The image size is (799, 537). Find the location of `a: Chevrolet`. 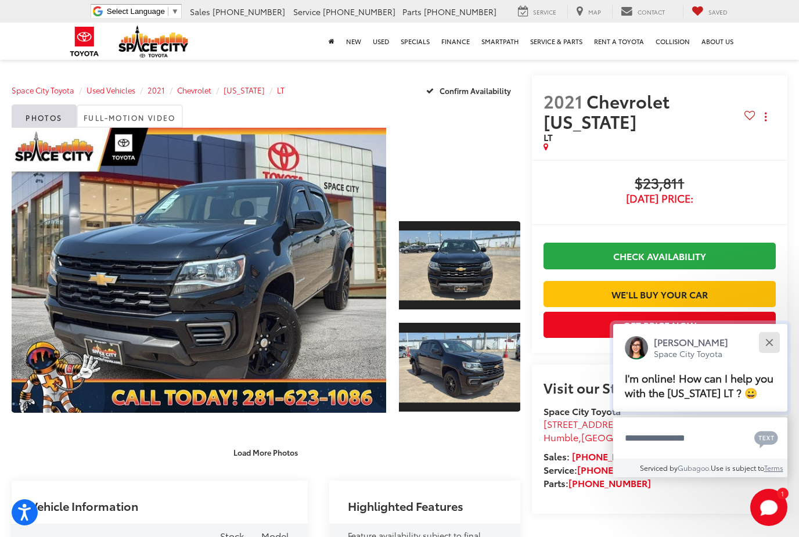

a: Chevrolet is located at coordinates (194, 90).